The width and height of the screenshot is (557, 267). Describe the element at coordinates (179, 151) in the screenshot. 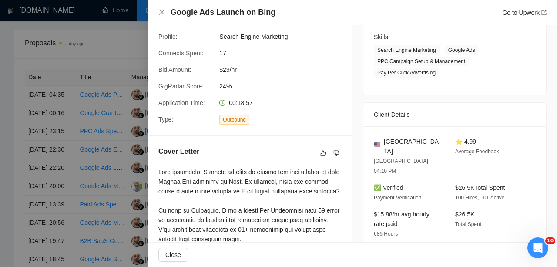

I see `h5: Cover Letter` at that location.